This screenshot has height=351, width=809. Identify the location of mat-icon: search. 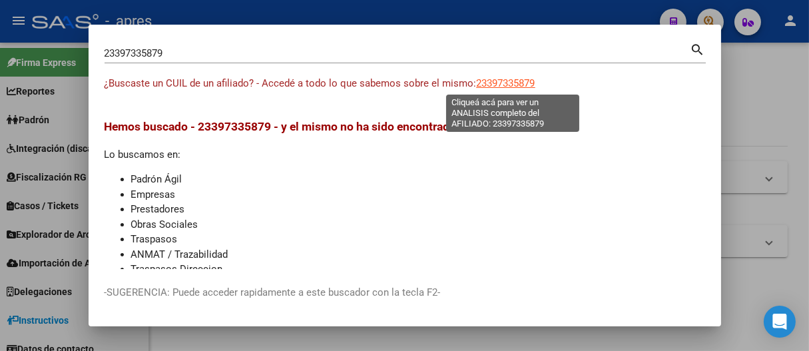
(698, 49).